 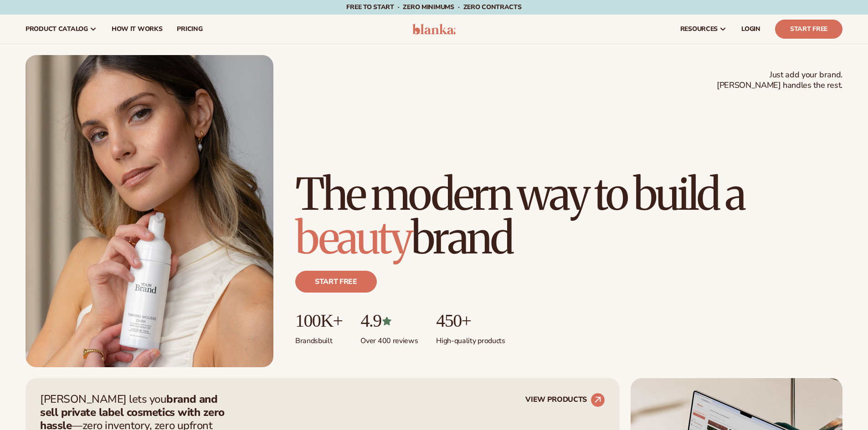 I want to click on span: How It Works, so click(x=137, y=29).